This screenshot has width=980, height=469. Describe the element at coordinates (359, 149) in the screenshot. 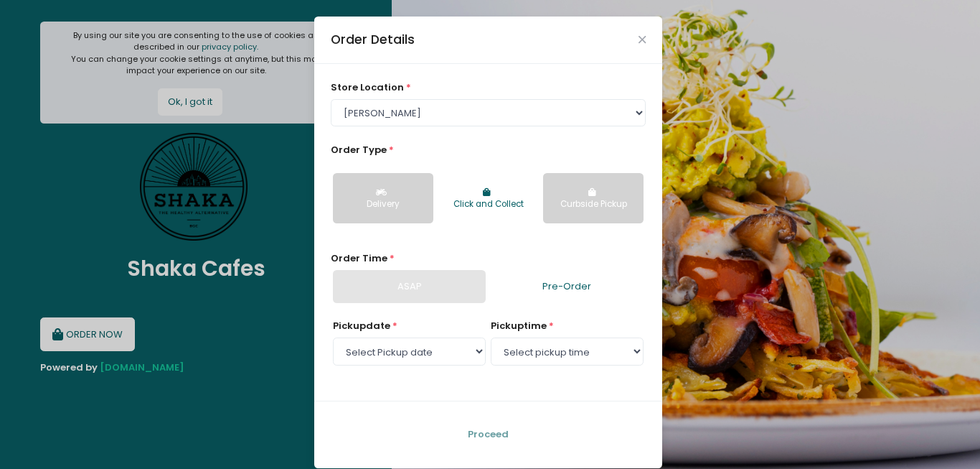

I see `span: Order Type` at that location.